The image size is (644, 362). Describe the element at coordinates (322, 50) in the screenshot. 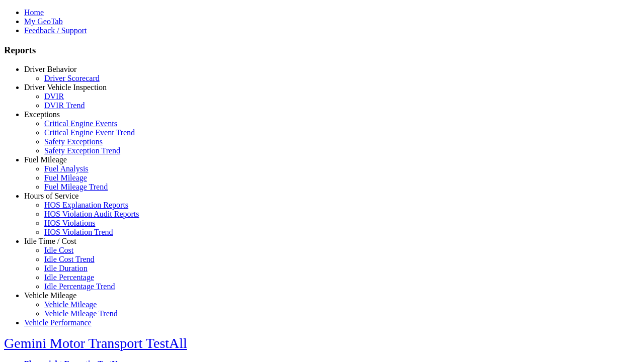

I see `h3: Reports` at that location.